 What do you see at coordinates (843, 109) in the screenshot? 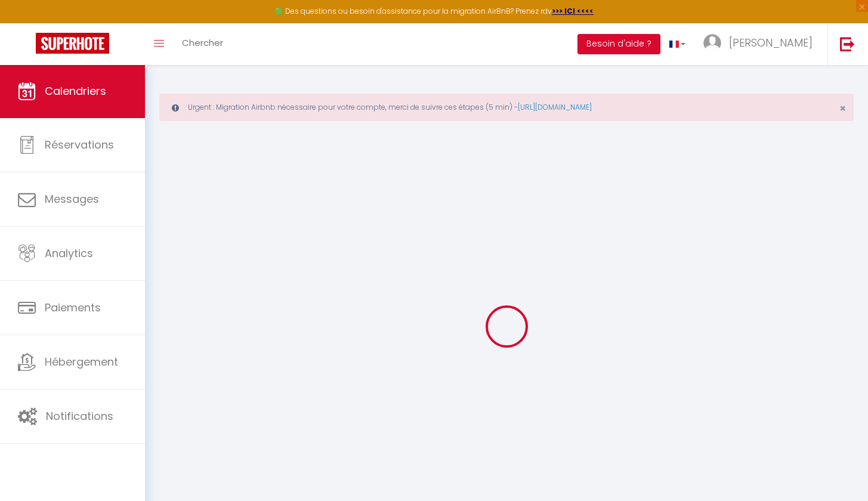
I see `button: Close` at bounding box center [843, 109].